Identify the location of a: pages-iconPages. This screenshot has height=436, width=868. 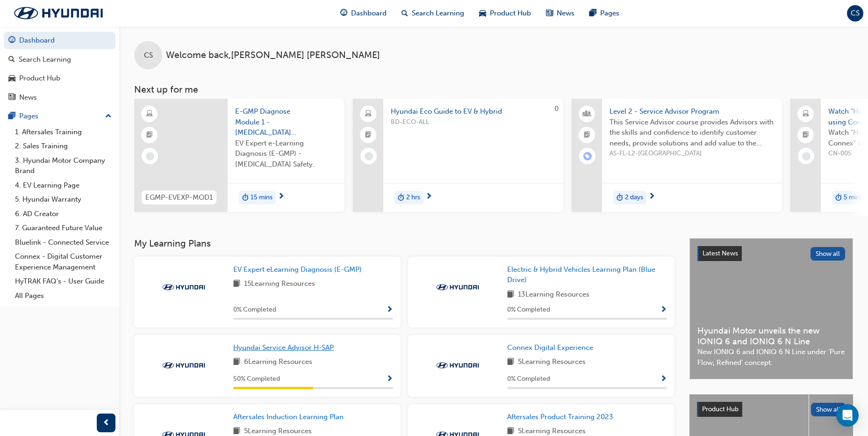
(604, 13).